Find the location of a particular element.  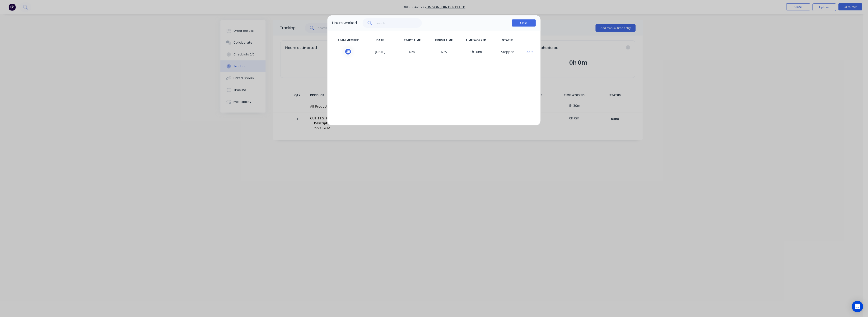

div: J B is located at coordinates (348, 52).